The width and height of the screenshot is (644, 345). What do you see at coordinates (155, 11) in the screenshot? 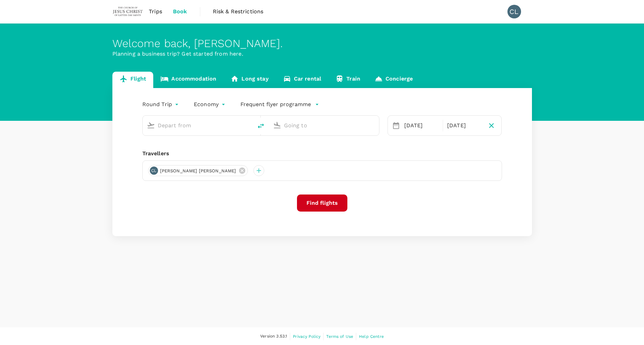
I see `span: Trips` at bounding box center [155, 11].